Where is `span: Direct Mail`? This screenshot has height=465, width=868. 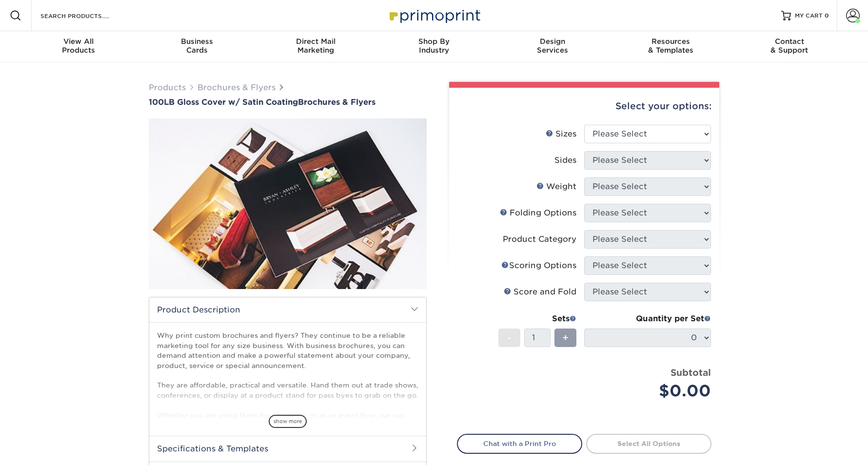 span: Direct Mail is located at coordinates (316, 41).